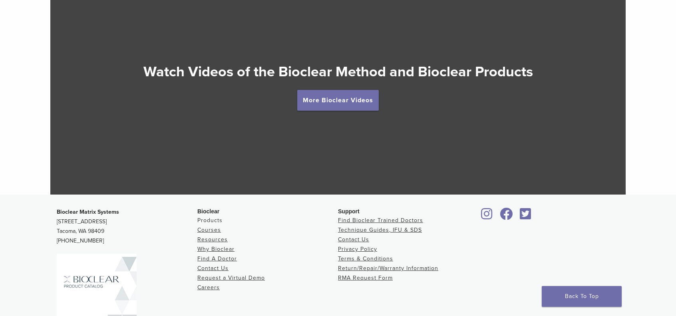 The image size is (676, 316). Describe the element at coordinates (217, 258) in the screenshot. I see `a: Find A Doctor` at that location.